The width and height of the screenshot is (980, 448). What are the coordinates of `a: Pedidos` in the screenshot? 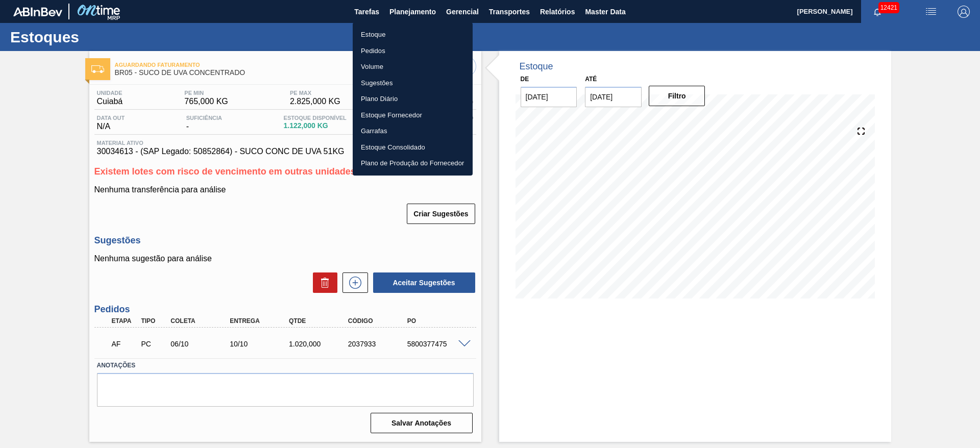 It's located at (413, 51).